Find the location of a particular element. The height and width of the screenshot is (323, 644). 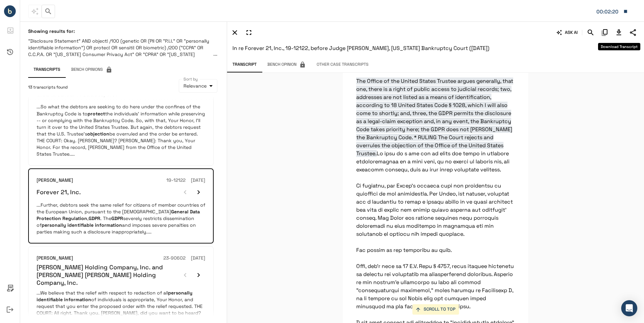

button: Transcript is located at coordinates (245, 64).